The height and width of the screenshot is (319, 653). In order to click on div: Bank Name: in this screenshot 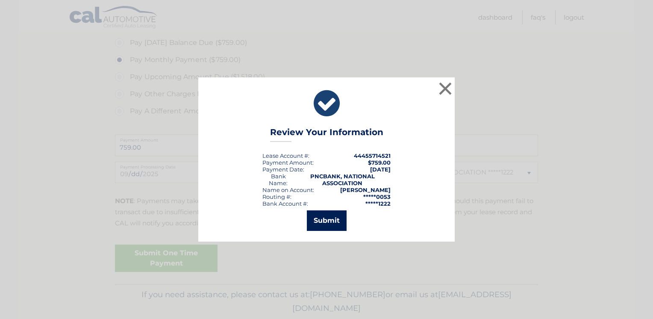, I will do `click(278, 180)`.